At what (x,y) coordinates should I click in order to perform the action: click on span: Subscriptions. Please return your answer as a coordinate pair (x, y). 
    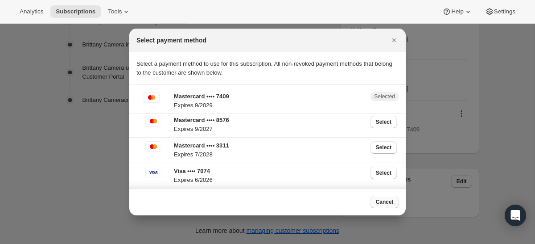
    Looking at the image, I should click on (75, 12).